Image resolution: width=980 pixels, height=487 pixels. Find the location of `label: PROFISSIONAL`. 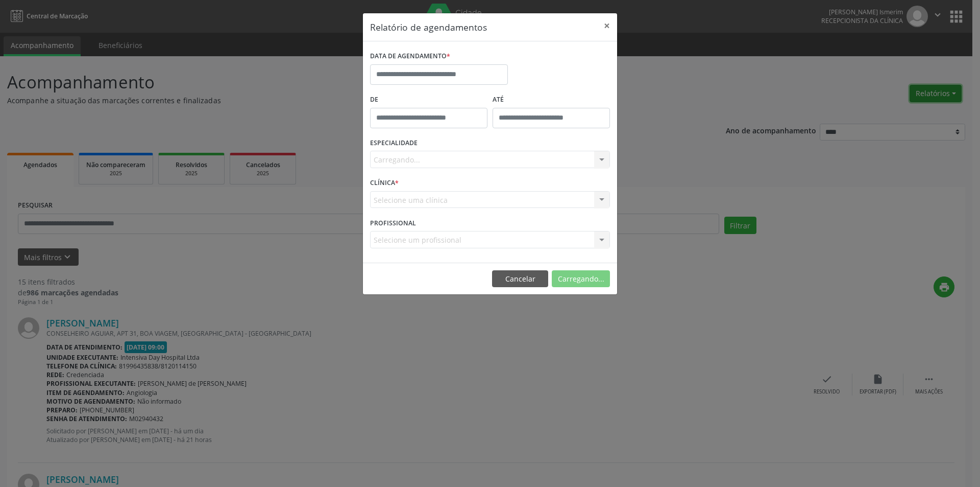

label: PROFISSIONAL is located at coordinates (393, 223).